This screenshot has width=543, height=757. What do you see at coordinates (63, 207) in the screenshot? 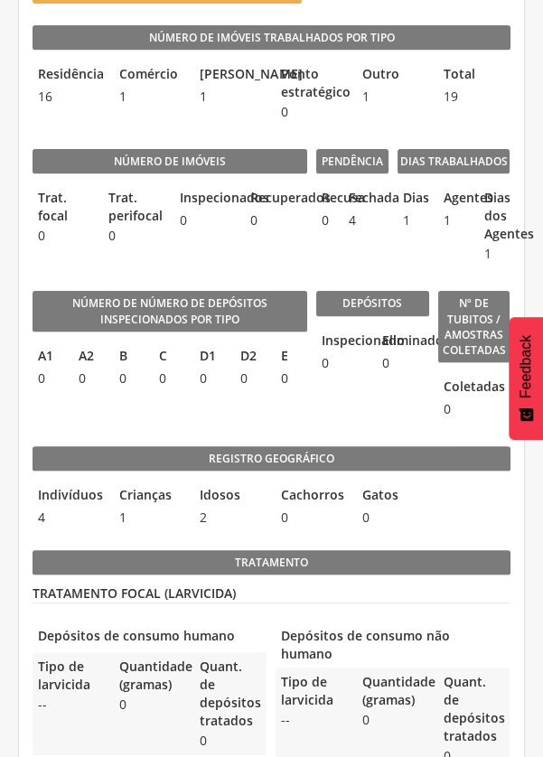
I see `legend: Trat. focal` at bounding box center [63, 207].